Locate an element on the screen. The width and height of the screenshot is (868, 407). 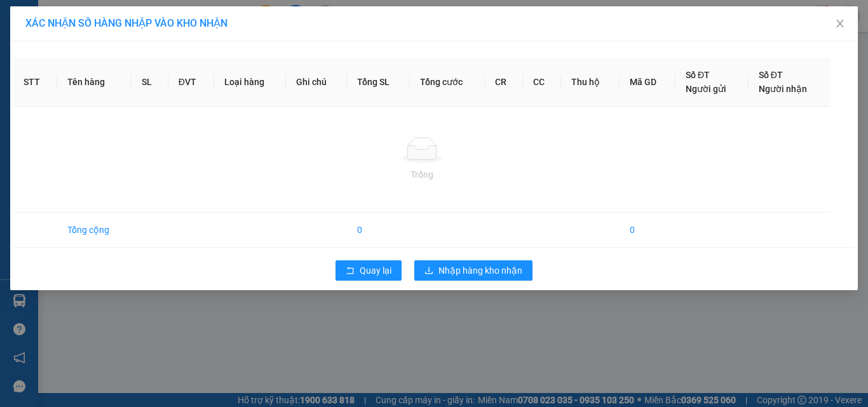
span: Người gửi is located at coordinates (705, 89).